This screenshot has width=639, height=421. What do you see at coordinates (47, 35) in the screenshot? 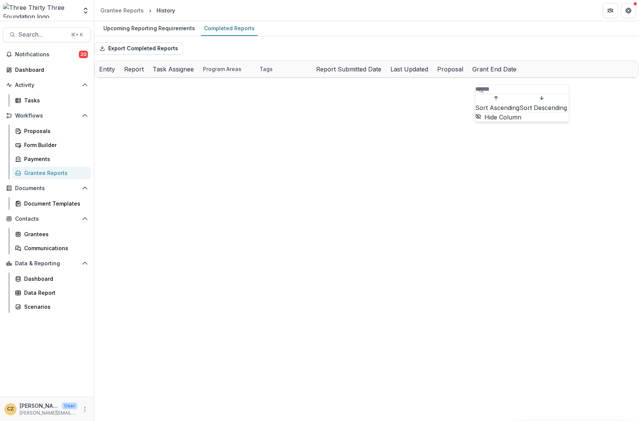
I see `button: Search...` at bounding box center [47, 35].